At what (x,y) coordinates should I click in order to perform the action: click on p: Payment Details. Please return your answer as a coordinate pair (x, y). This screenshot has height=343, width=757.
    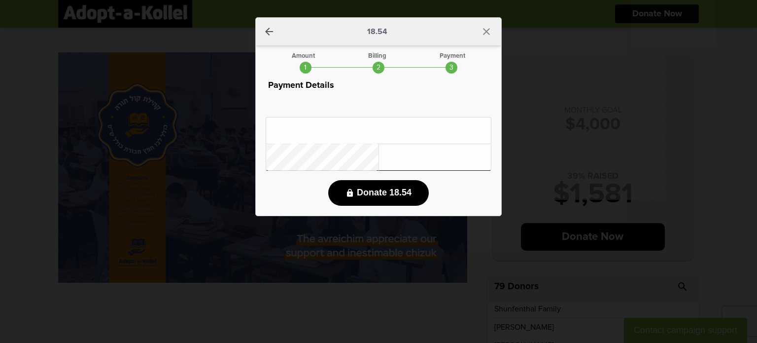
    Looking at the image, I should click on (378, 85).